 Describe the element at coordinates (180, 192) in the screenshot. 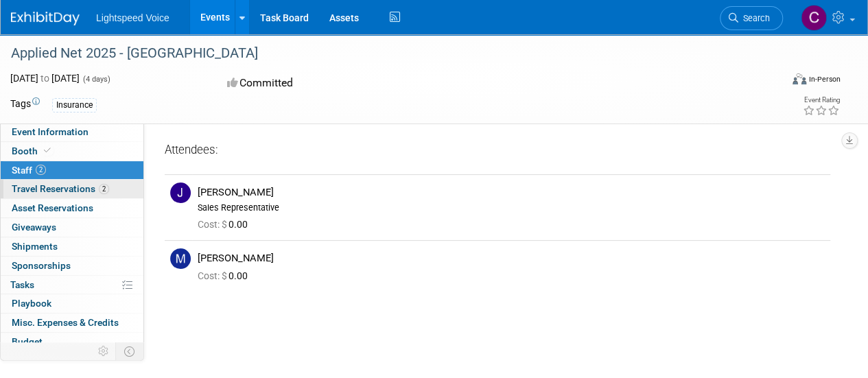

I see `img: J.jpg` at that location.